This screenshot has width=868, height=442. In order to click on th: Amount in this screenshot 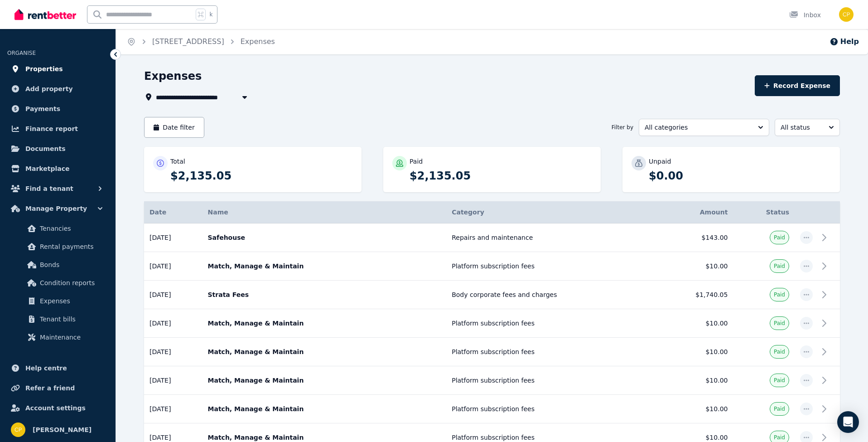, I will do `click(695, 212)`.